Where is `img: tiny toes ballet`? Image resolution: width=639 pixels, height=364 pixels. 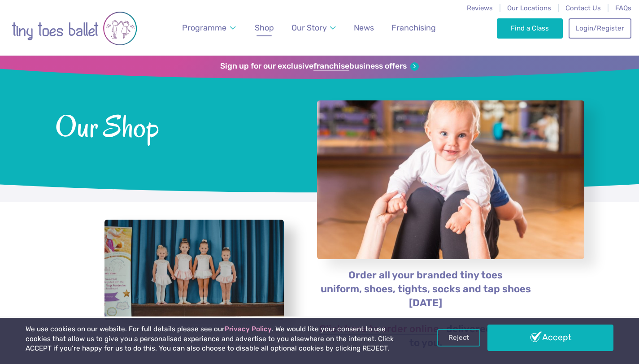 img: tiny toes ballet is located at coordinates (75, 28).